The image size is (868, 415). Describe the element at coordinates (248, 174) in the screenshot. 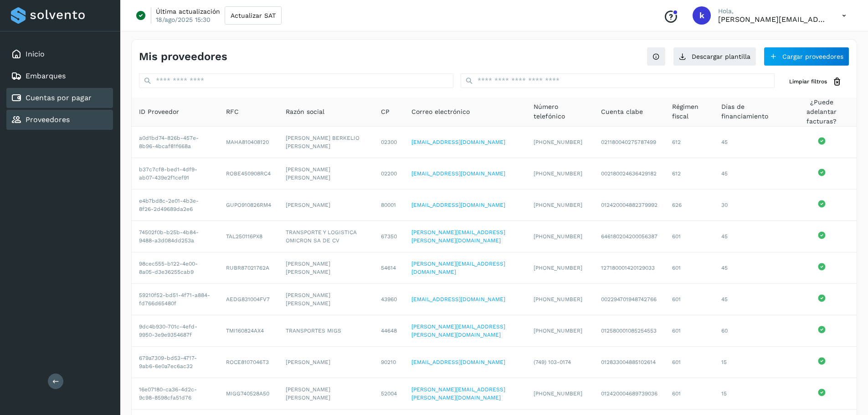

I see `td: ROBE450908RC4` at that location.